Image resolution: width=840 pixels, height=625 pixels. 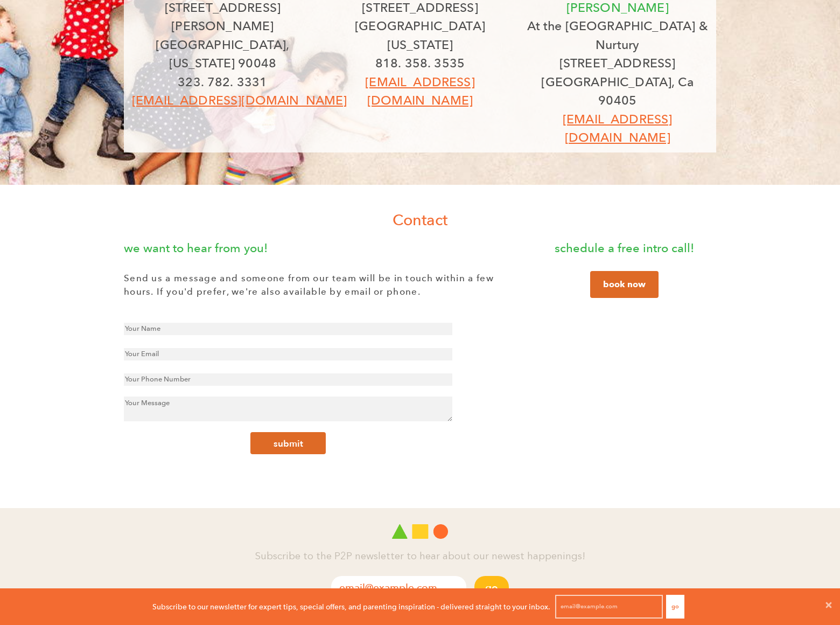 What do you see at coordinates (420, 531) in the screenshot?
I see `img: Play 2 Progress logo` at bounding box center [420, 531].